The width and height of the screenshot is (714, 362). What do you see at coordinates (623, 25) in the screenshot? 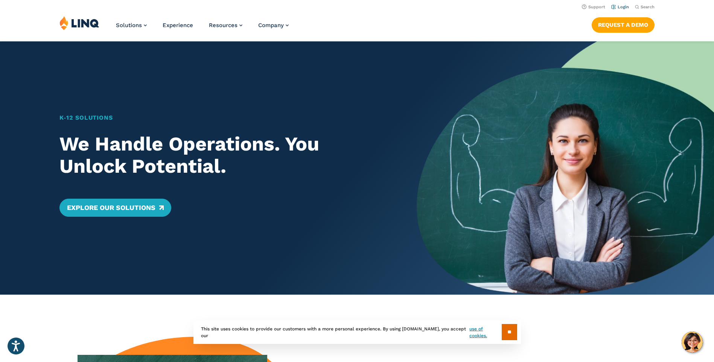
I see `a: Request a Demo` at bounding box center [623, 25].